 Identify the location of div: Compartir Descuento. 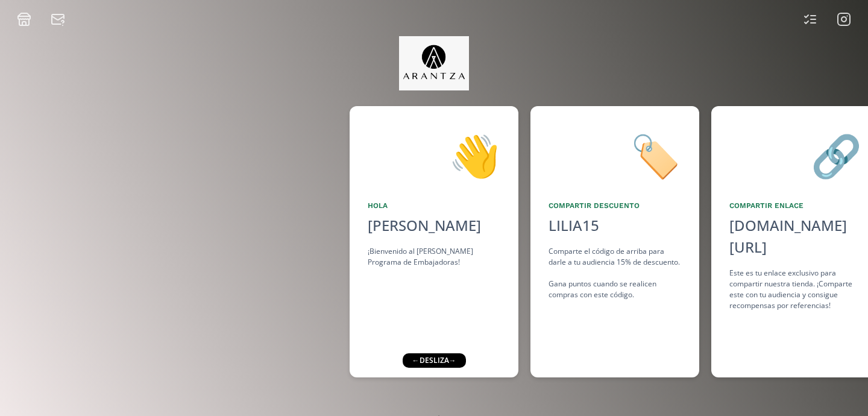
(615, 206).